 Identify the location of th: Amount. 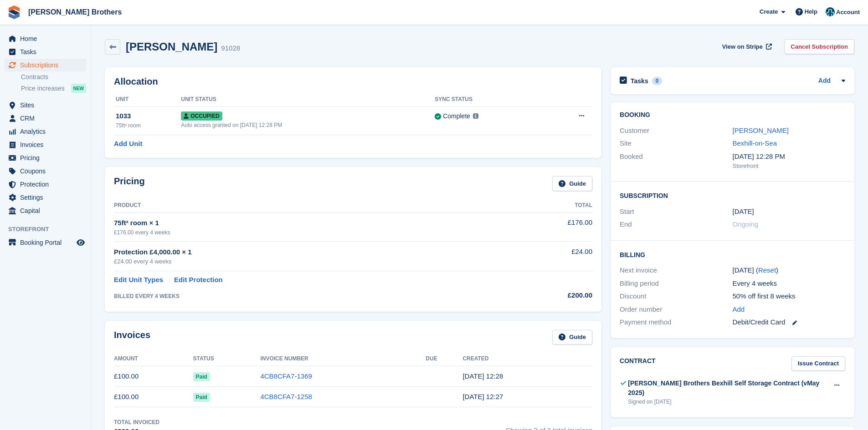
(153, 359).